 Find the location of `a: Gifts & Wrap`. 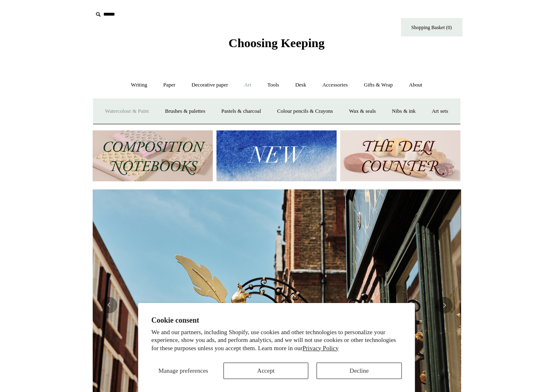

a: Gifts & Wrap is located at coordinates (378, 85).